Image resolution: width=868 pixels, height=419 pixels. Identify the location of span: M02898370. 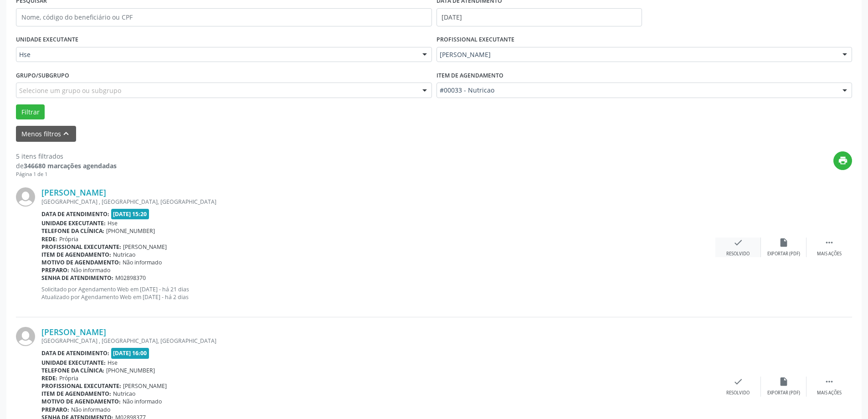
(130, 277).